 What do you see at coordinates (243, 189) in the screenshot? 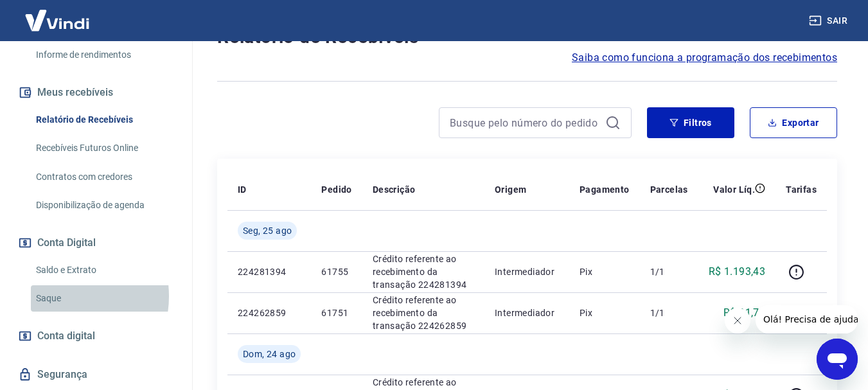
I see `p: ID` at bounding box center [243, 189].